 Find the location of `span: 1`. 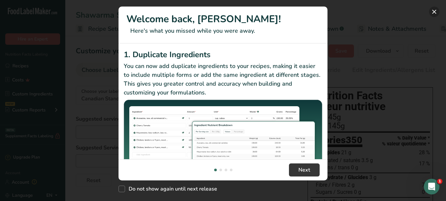

span: 1 is located at coordinates (440, 181).